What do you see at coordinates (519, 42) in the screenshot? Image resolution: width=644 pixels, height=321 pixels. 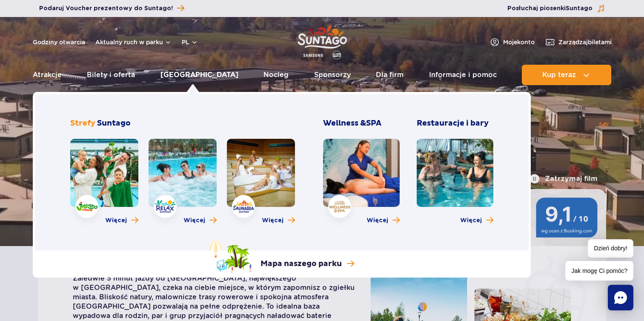 I see `span: Moje konto` at bounding box center [519, 42].